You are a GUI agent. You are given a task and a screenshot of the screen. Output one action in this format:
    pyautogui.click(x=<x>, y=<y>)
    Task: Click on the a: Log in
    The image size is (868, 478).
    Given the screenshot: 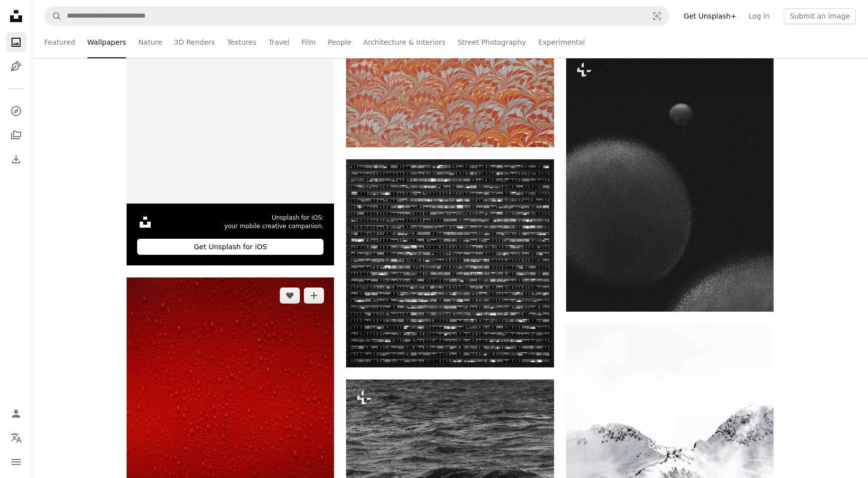 What is the action you would take?
    pyautogui.click(x=759, y=16)
    